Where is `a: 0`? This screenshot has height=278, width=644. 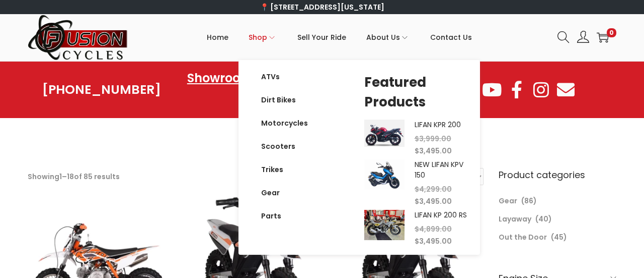 a: 0 is located at coordinates (603, 37).